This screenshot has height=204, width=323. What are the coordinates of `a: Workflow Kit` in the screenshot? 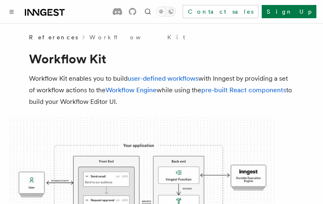 It's located at (137, 37).